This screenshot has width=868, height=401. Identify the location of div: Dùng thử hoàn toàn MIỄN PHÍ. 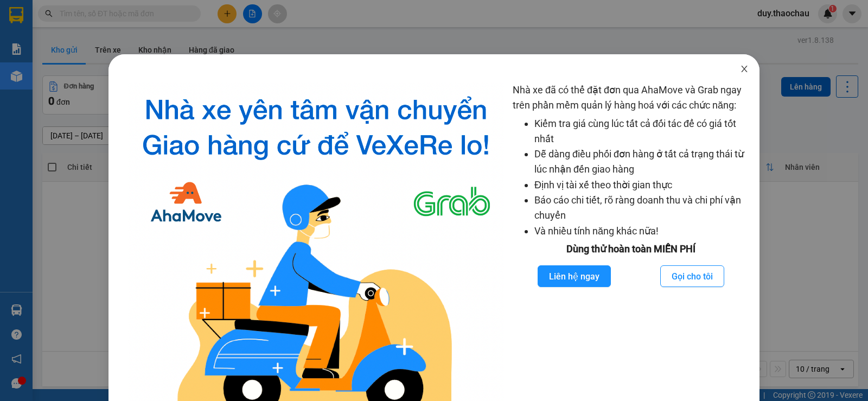
(631, 249).